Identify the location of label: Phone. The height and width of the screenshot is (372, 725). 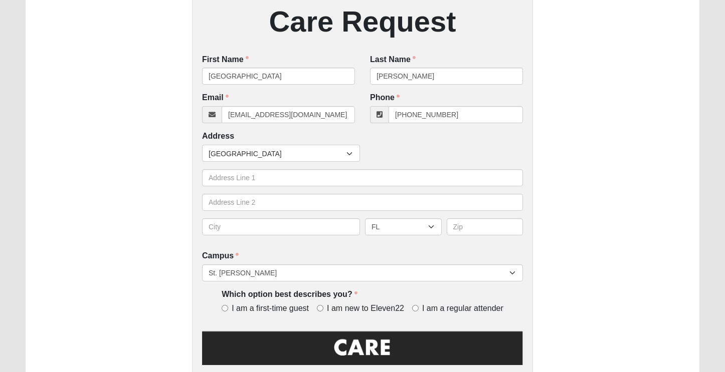
(384, 98).